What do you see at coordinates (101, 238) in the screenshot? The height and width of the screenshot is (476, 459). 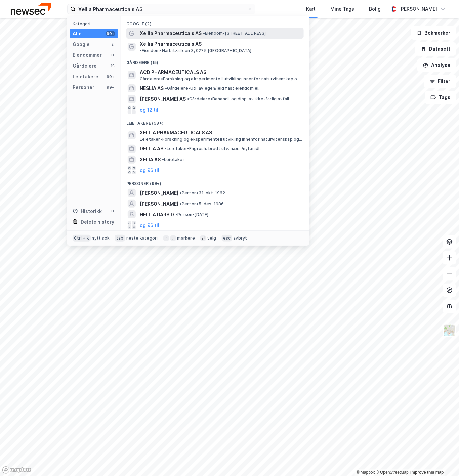 I see `div: nytt søk` at bounding box center [101, 238].